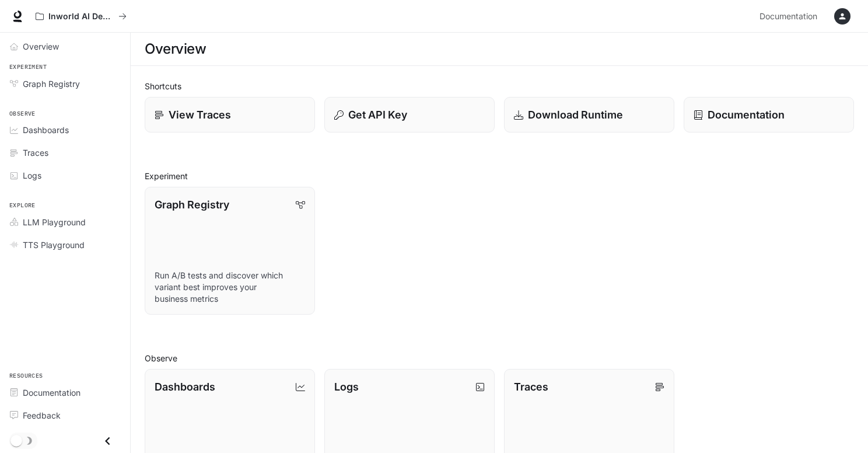 The image size is (868, 453). Describe the element at coordinates (81, 16) in the screenshot. I see `p: Inworld AI Demos` at that location.